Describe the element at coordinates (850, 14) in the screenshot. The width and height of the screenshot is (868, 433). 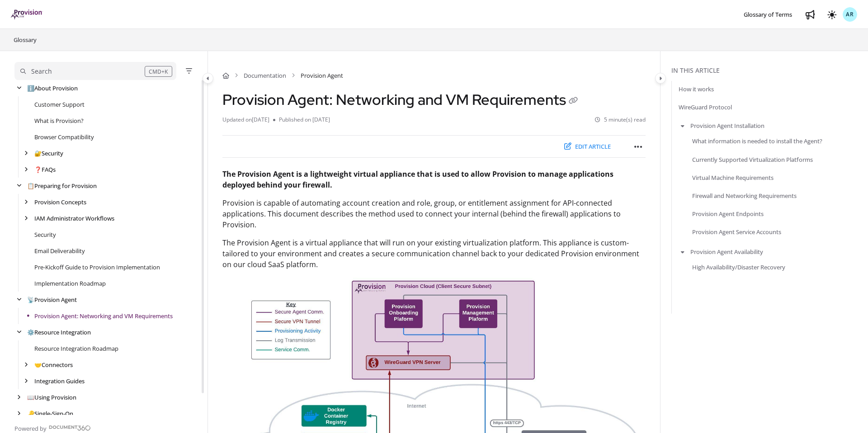
I see `span: AR` at that location.